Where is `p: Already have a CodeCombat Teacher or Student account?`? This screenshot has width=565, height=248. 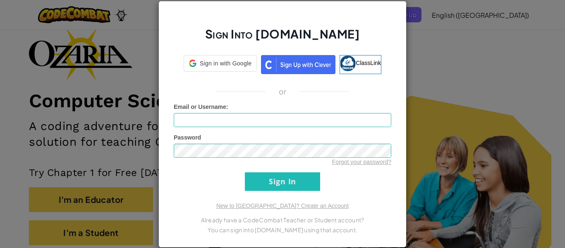
p: Already have a CodeCombat Teacher or Student account? is located at coordinates (283, 220).